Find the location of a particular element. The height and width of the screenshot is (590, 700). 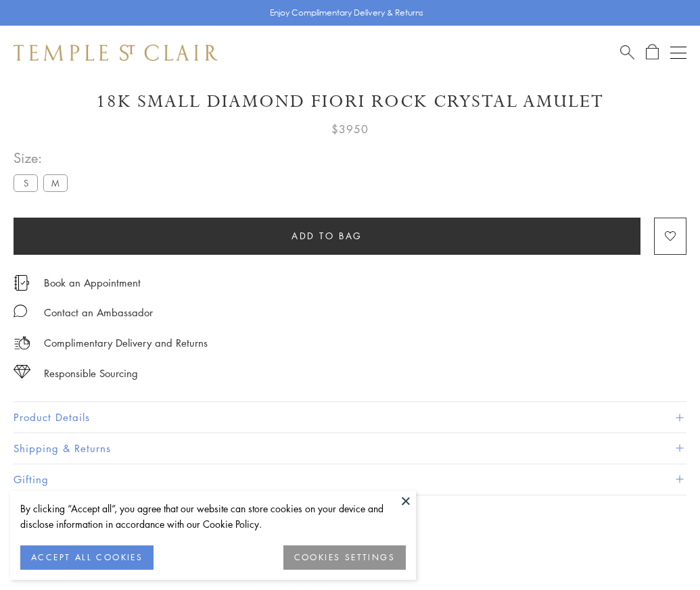

div: Responsible Sourcing is located at coordinates (91, 373).